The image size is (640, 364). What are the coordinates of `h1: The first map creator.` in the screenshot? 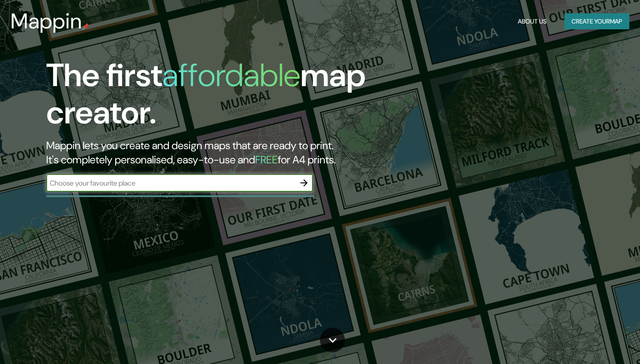 It's located at (206, 98).